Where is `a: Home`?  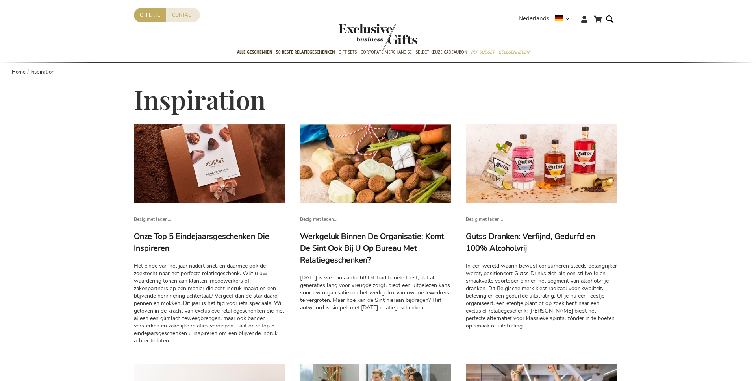 a: Home is located at coordinates (19, 72).